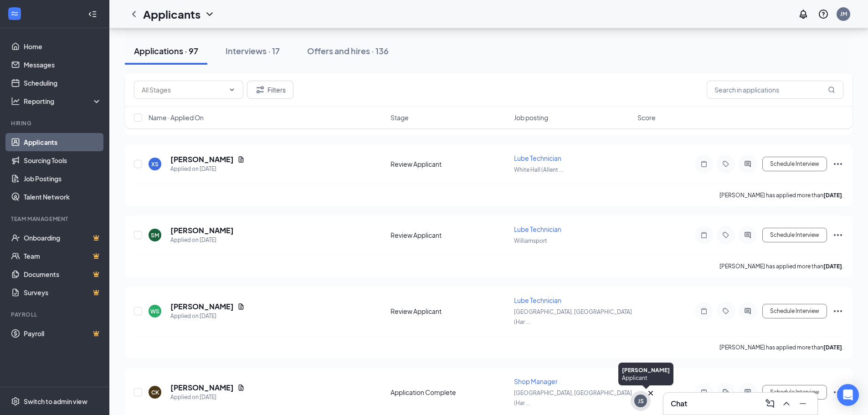  What do you see at coordinates (62, 142) in the screenshot?
I see `a: Applicants` at bounding box center [62, 142].